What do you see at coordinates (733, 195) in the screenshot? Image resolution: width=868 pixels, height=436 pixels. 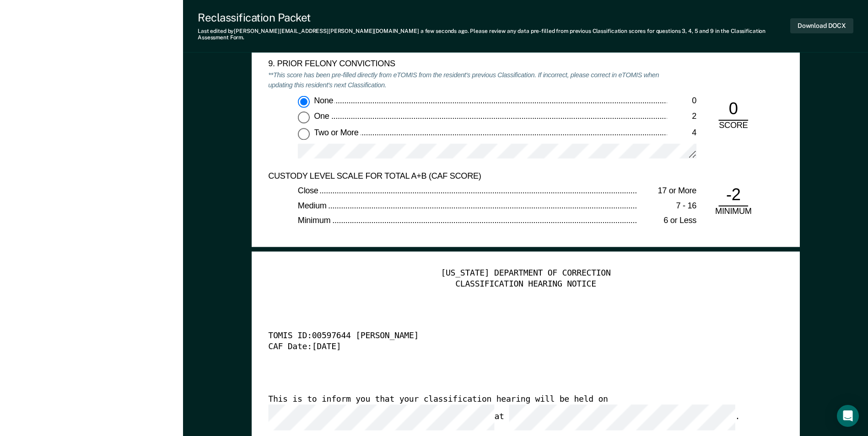 I see `div: -2` at bounding box center [733, 195].